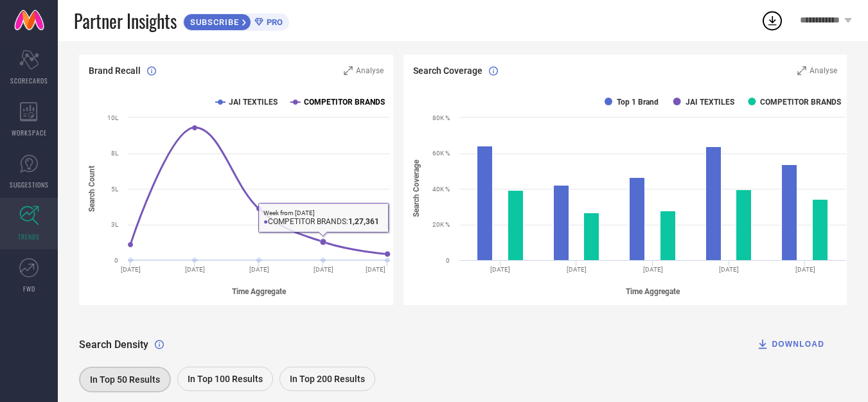  I want to click on text: 20K %, so click(441, 224).